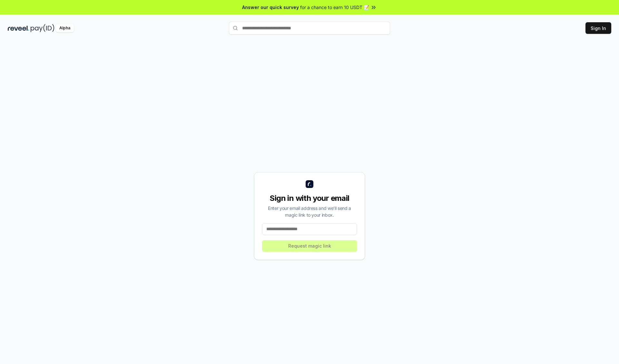 This screenshot has height=364, width=619. What do you see at coordinates (43, 28) in the screenshot?
I see `img: pay_id` at bounding box center [43, 28].